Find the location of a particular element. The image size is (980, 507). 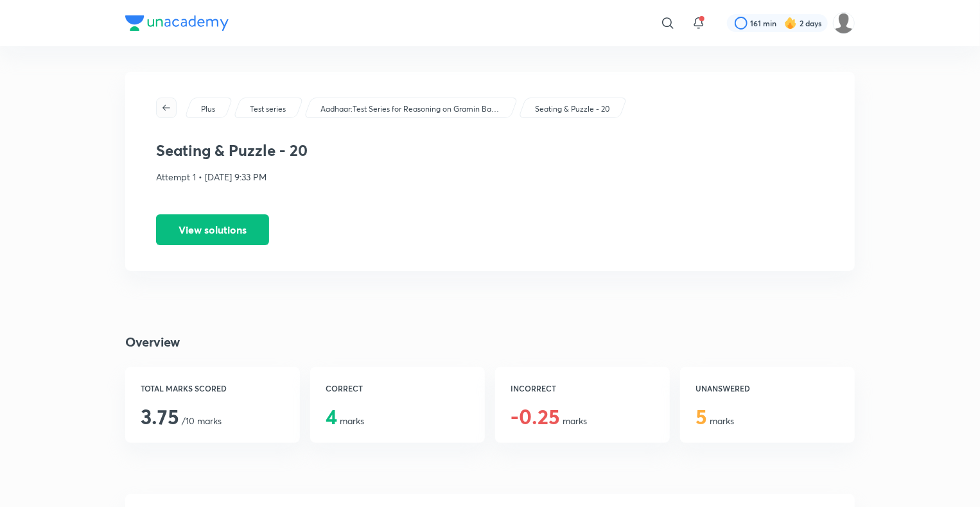

img: streak is located at coordinates (791, 23).